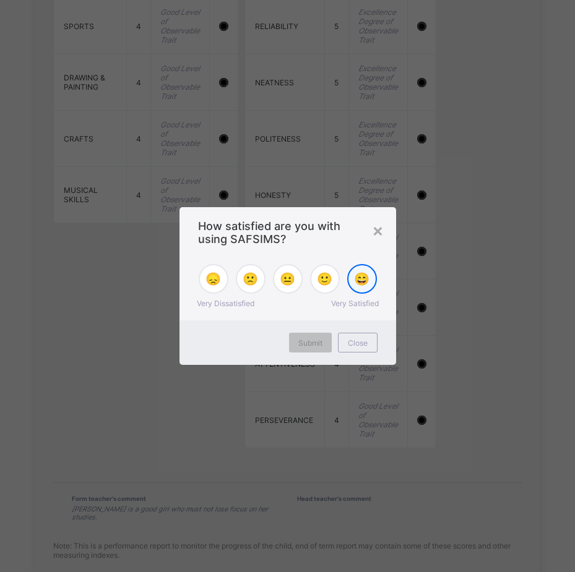 The height and width of the screenshot is (572, 575). I want to click on span: Submit, so click(310, 343).